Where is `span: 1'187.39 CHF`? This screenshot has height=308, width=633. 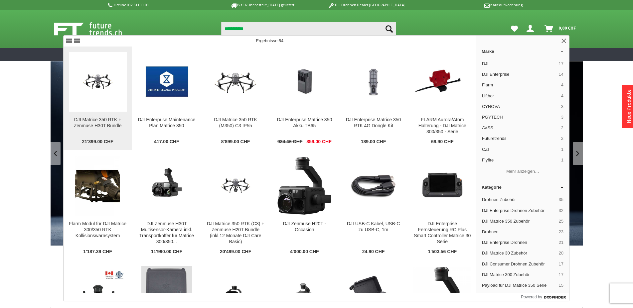
span: 1'187.39 CHF is located at coordinates (98, 252).